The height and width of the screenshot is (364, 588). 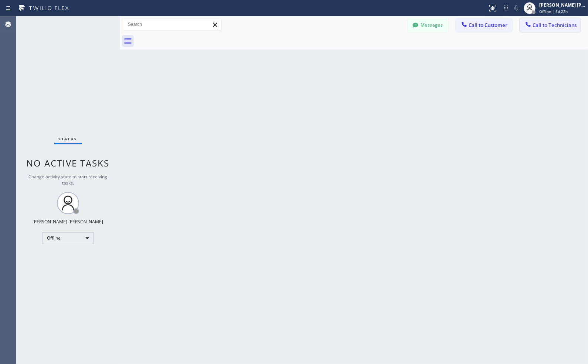 I want to click on input: Search, so click(x=172, y=24).